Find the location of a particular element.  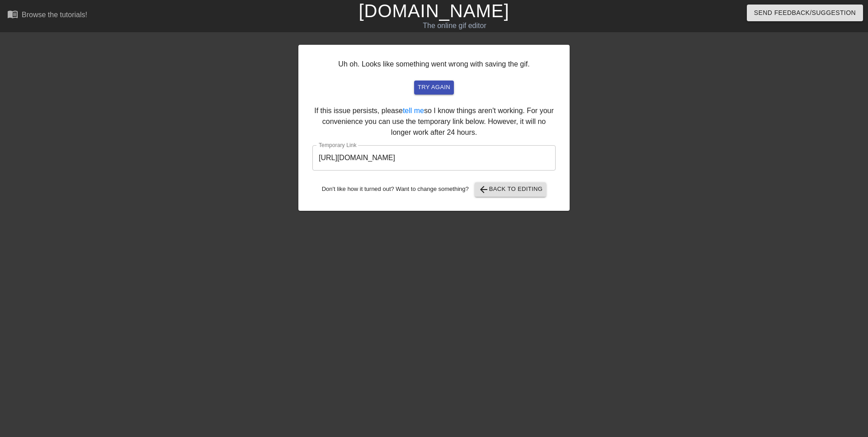

span: arrow_back is located at coordinates (484, 190).